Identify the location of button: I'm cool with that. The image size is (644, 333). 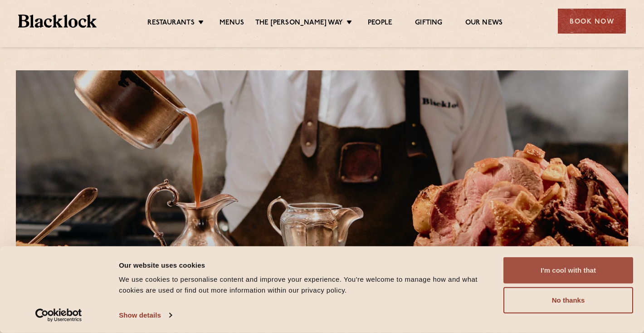
(568, 270).